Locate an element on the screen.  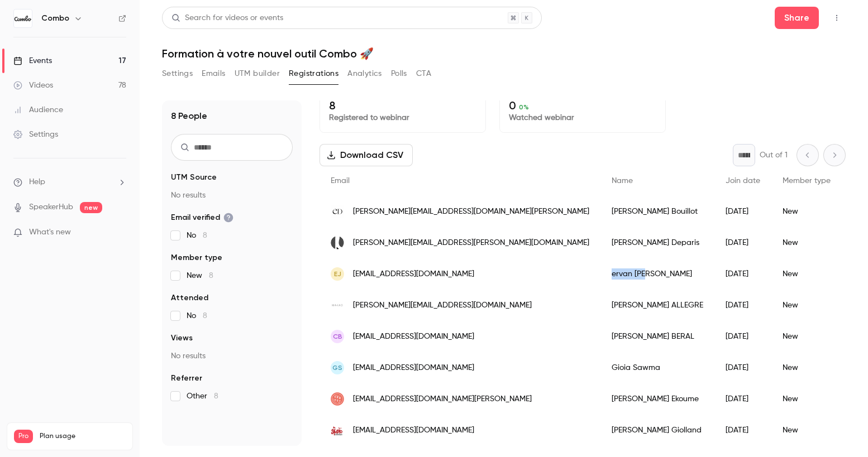
span: 0 % is located at coordinates (524, 107).